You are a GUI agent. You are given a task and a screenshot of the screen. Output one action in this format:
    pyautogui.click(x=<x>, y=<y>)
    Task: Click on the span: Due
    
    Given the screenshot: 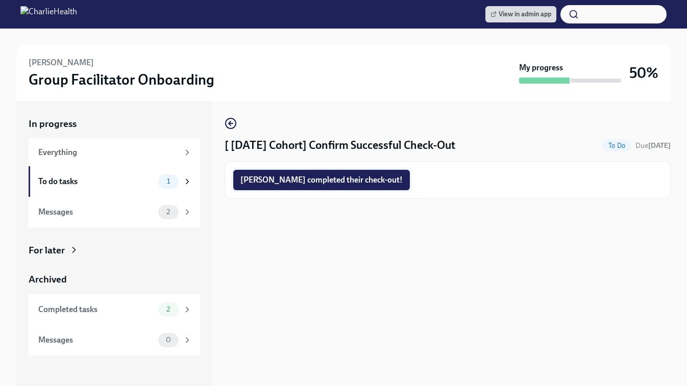 What is the action you would take?
    pyautogui.click(x=652, y=145)
    